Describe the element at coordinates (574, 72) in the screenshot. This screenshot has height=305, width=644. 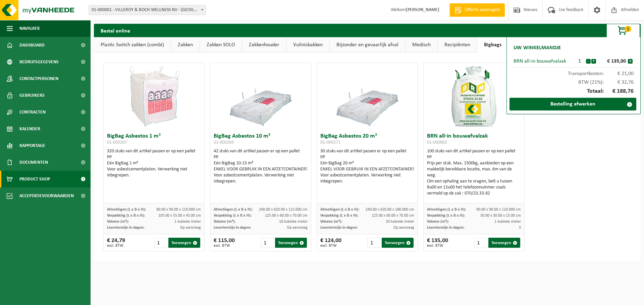
I see `div: Transportkosten:` at that location.